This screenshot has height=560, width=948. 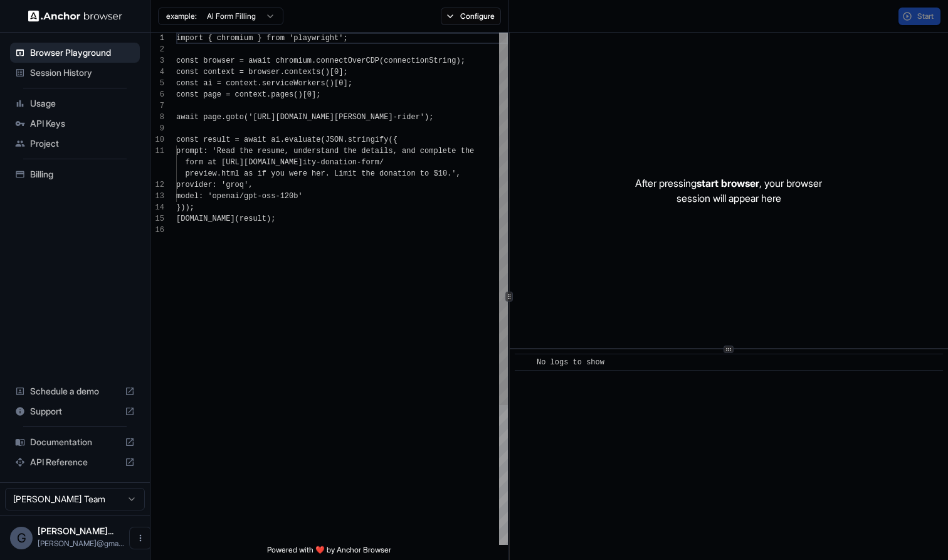 What do you see at coordinates (75, 411) in the screenshot?
I see `span: Support` at bounding box center [75, 411].